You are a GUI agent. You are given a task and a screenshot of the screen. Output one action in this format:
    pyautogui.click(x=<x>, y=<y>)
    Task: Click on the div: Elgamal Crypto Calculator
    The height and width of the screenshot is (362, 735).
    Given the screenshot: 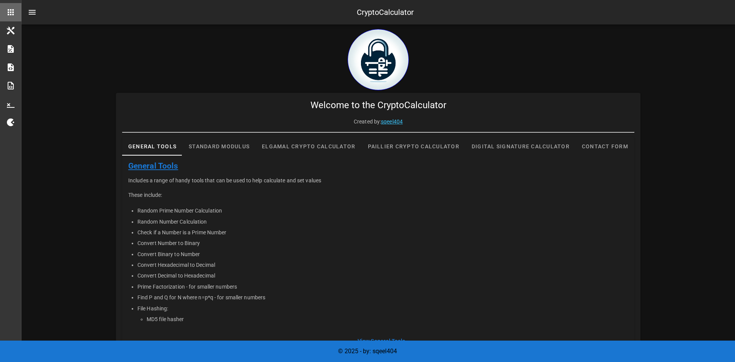 What is the action you would take?
    pyautogui.click(x=308, y=147)
    